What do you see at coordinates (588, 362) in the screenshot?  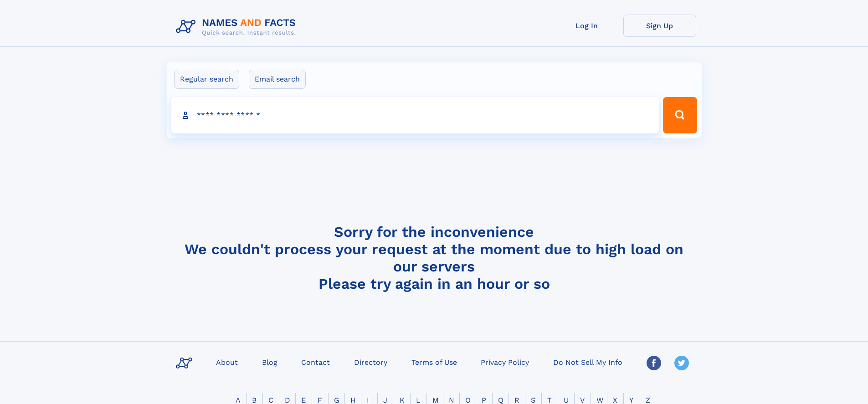 I see `a: Do Not Sell My Info` at bounding box center [588, 362].